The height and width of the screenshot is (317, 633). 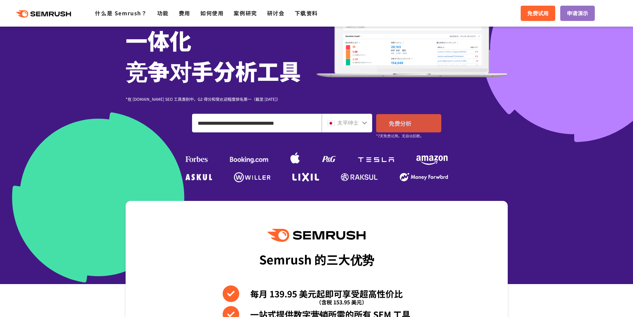 What do you see at coordinates (159, 40) in the screenshot?
I see `font: 一体化` at bounding box center [159, 40].